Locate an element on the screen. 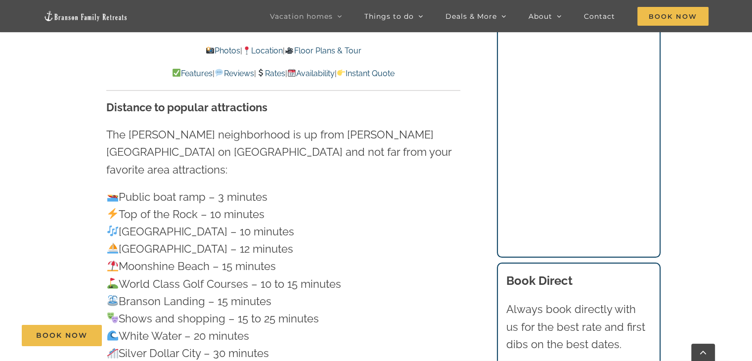  a: Reviews is located at coordinates (234, 73).